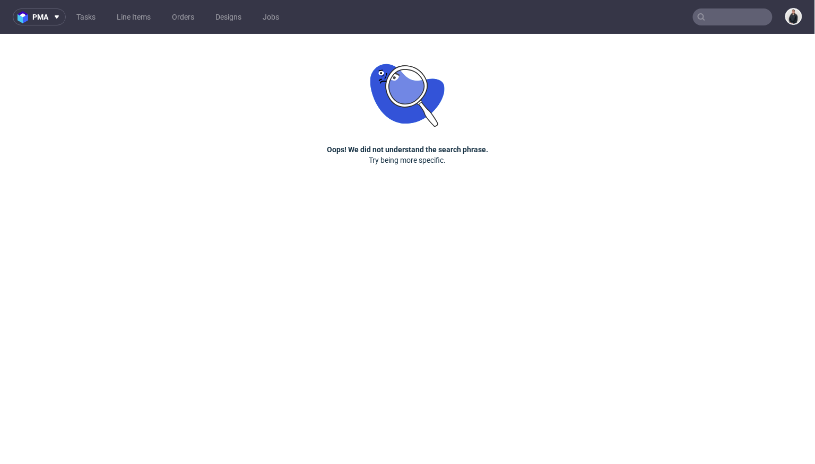 This screenshot has width=815, height=464. Describe the element at coordinates (407, 160) in the screenshot. I see `p: Try being more specific.` at that location.